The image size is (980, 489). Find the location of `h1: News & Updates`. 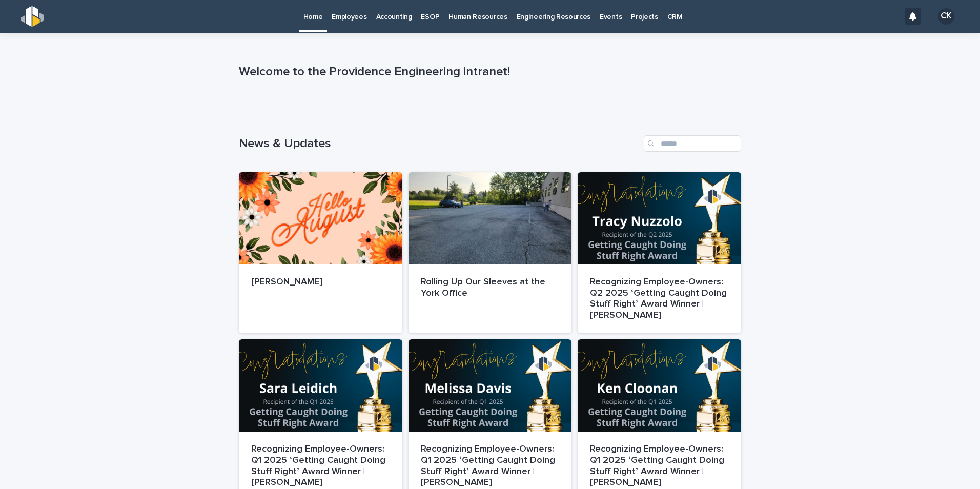

h1: News & Updates is located at coordinates (439, 144).